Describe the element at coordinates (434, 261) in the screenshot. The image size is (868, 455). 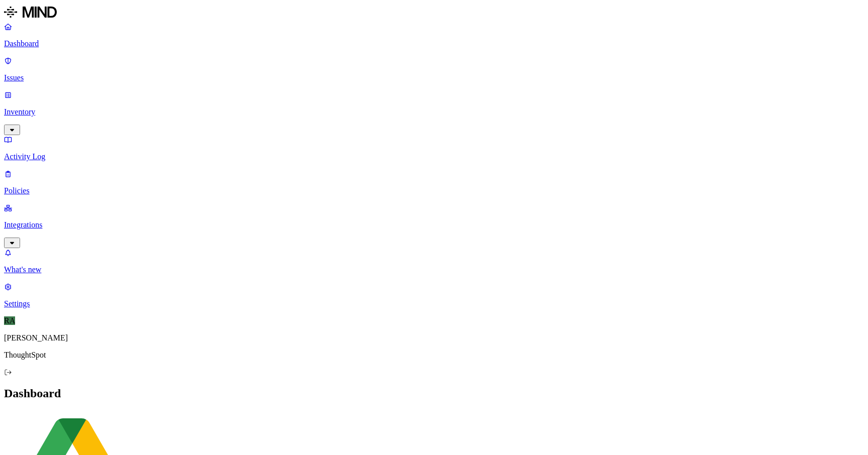
I see `a: What's new` at that location.